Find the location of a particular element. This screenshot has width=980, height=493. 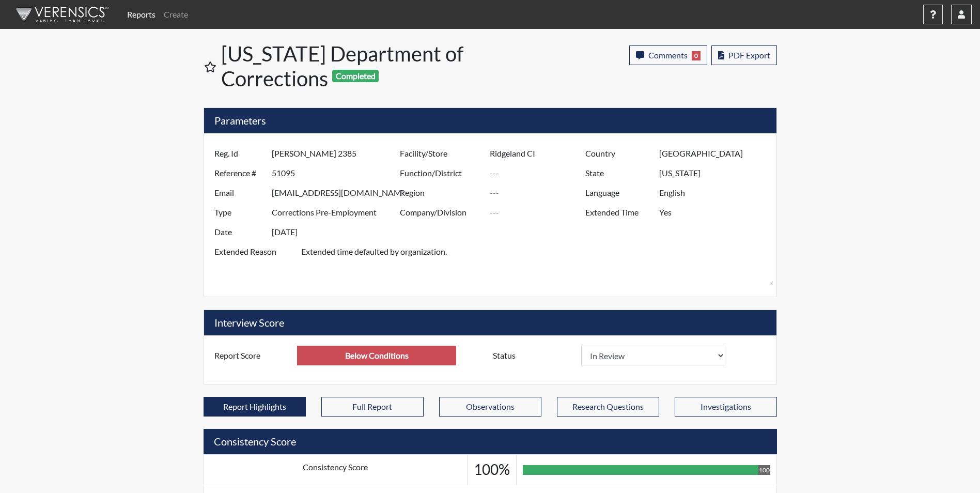

button: Full Report is located at coordinates (372, 407).